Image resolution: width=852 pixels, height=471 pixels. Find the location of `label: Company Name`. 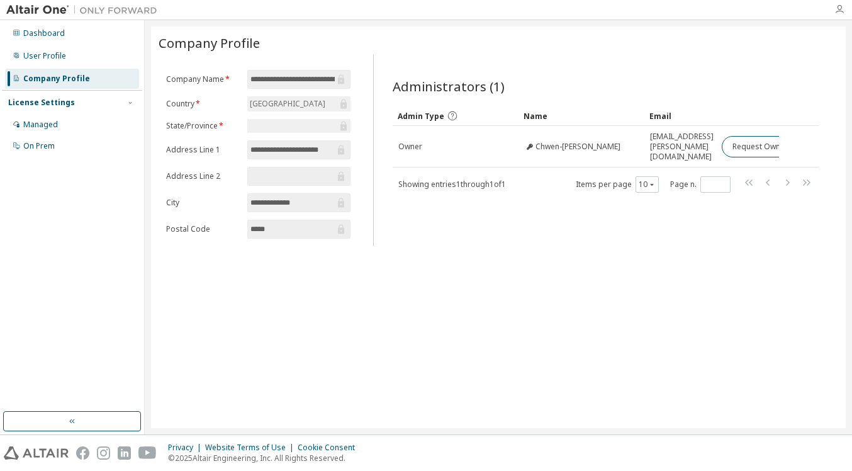

label: Company Name is located at coordinates (203, 79).